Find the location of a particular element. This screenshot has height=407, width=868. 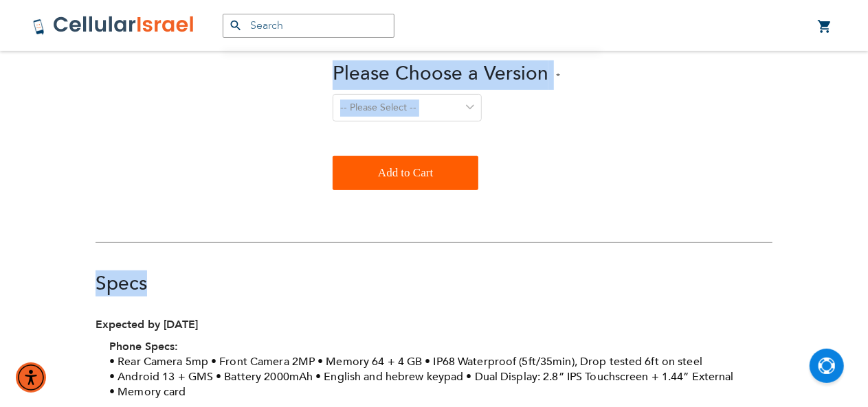

li: Memory card is located at coordinates (148, 392).